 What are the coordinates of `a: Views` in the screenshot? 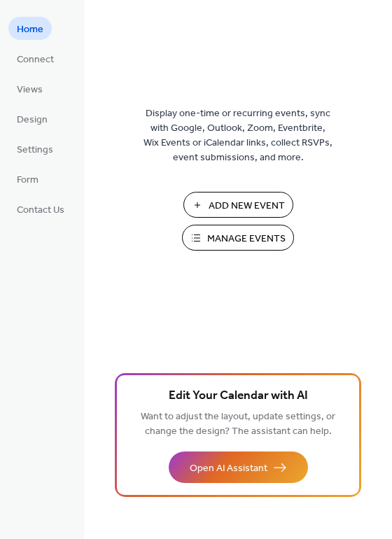 It's located at (29, 89).